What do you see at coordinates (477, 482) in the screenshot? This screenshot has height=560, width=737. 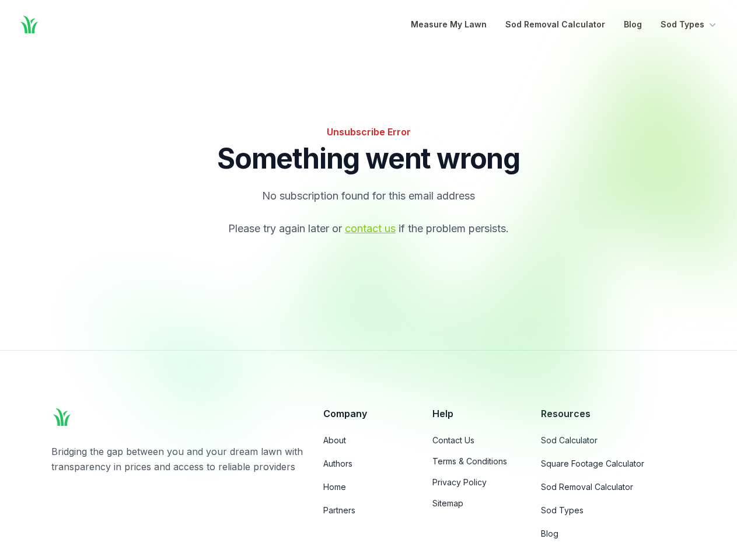 I see `a: Privacy Policy` at bounding box center [477, 482].